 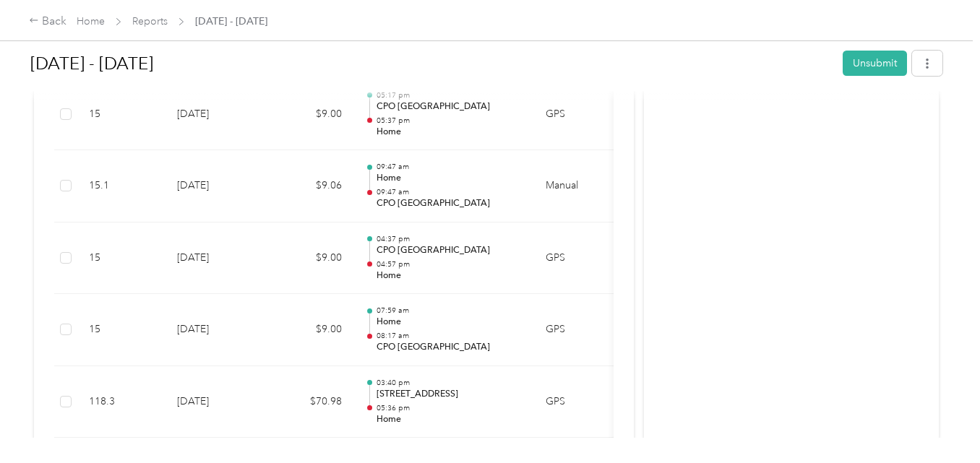 What do you see at coordinates (47, 21) in the screenshot?
I see `div: Back` at bounding box center [47, 21].